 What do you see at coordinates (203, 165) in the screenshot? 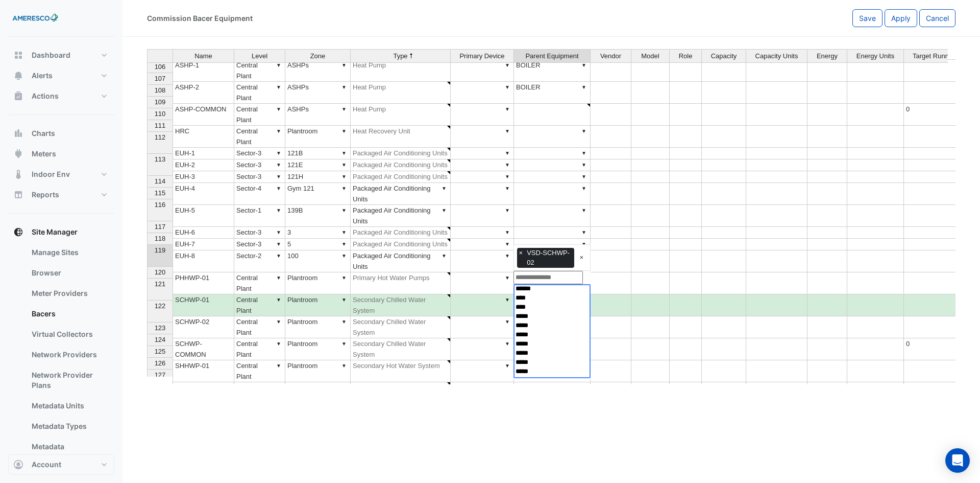
I see `td: EUH-2` at bounding box center [203, 165].